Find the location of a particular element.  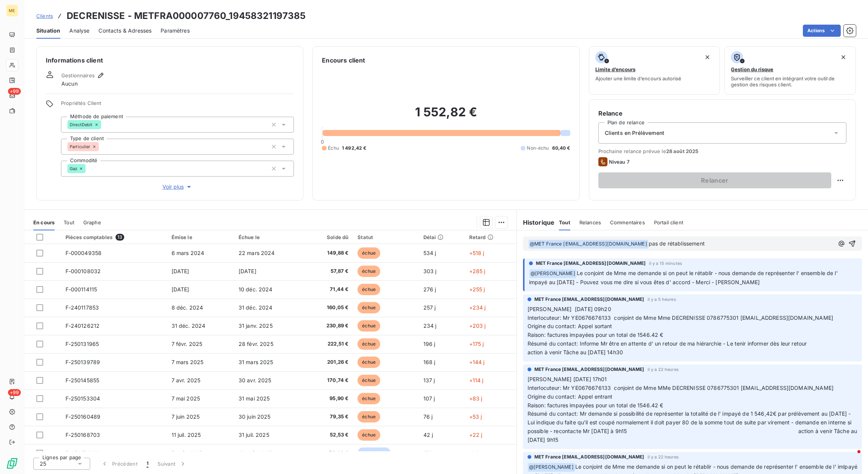

span: 7 juin 2025 is located at coordinates (186, 416).